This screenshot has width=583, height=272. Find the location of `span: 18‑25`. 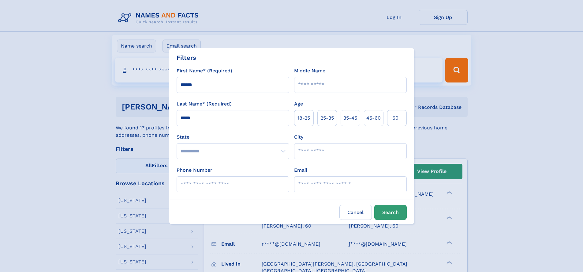

span: 18‑25 is located at coordinates (304, 118).